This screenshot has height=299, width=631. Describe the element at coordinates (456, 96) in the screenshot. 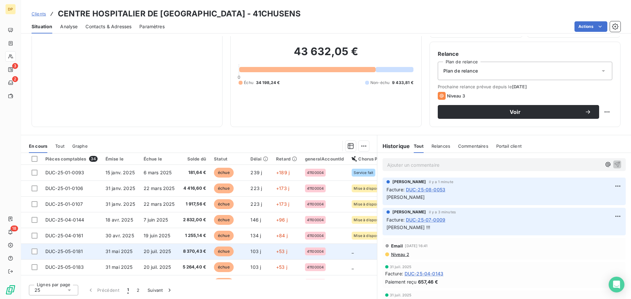

I see `span: Niveau 3` at that location.